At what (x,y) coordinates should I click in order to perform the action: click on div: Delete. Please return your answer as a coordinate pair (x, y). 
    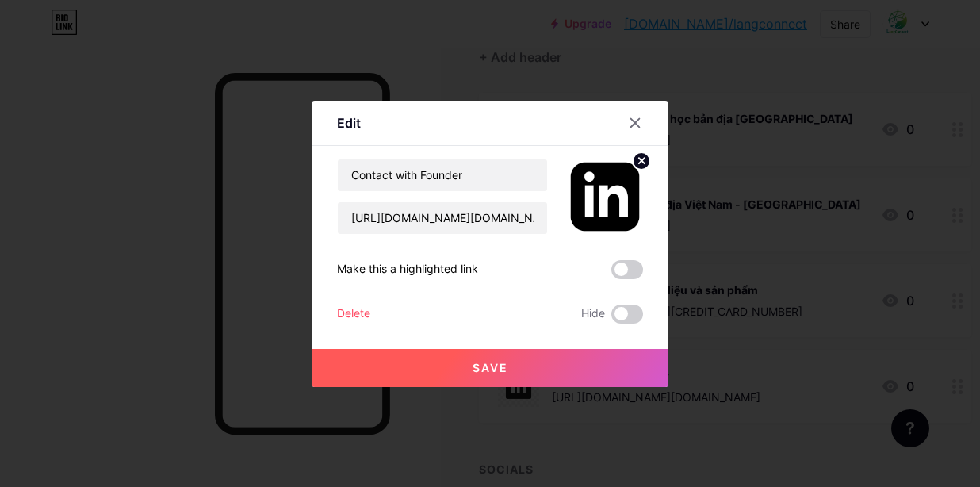
    Looking at the image, I should click on (354, 314).